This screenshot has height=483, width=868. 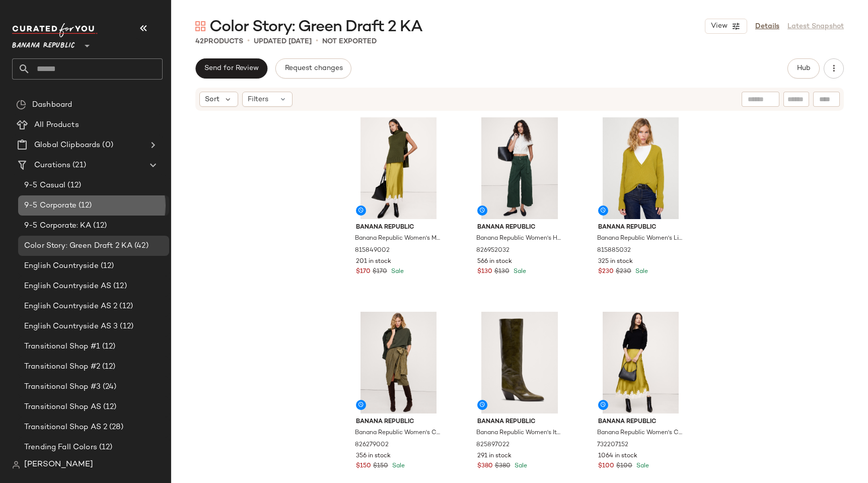 What do you see at coordinates (493, 251) in the screenshot?
I see `span: 826952032` at bounding box center [493, 251].